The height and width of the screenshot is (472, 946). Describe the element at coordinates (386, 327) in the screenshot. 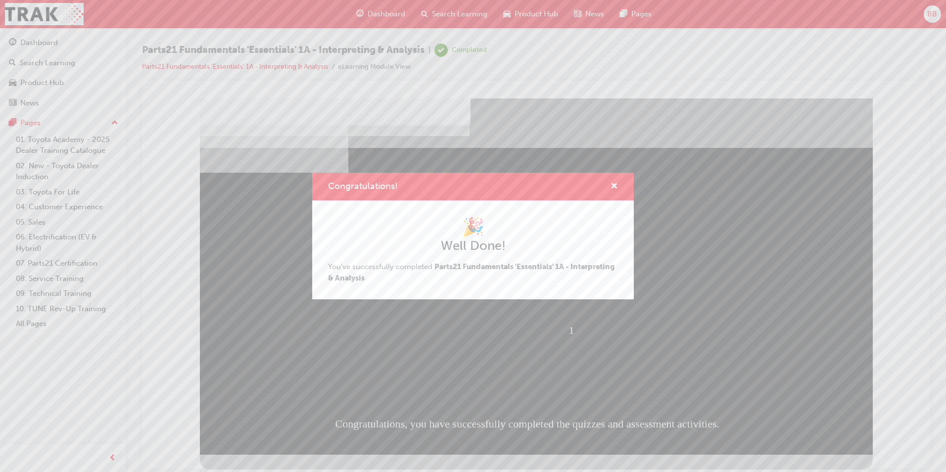

I see `div: Congratulations, you have successfully completed the quizzes and assessment activities.` at that location.